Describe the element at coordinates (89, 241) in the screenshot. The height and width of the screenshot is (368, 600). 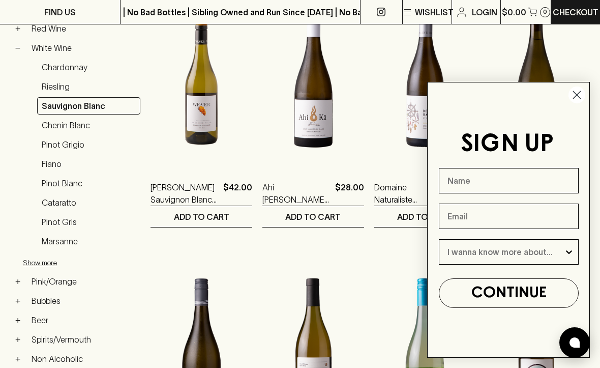
I see `a: Marsanne` at that location.